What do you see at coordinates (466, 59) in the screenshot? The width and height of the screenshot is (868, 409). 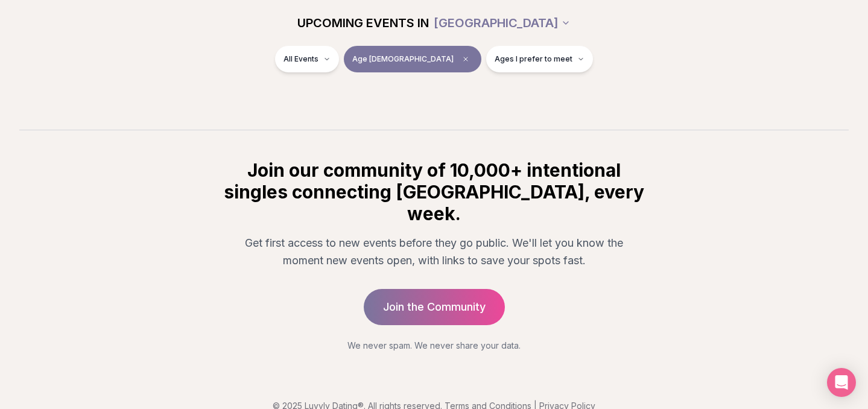 I see `span: Clear age` at bounding box center [466, 59].